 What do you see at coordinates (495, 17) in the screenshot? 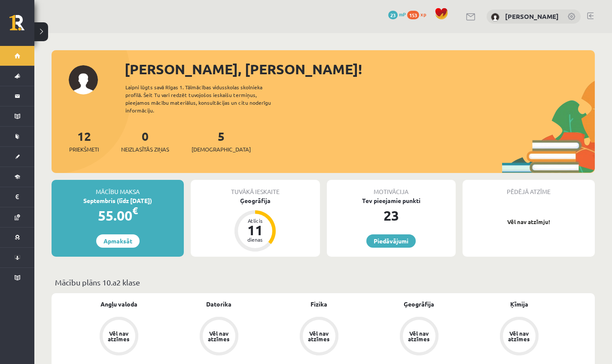
I see `img: Rūta Talle` at bounding box center [495, 17].